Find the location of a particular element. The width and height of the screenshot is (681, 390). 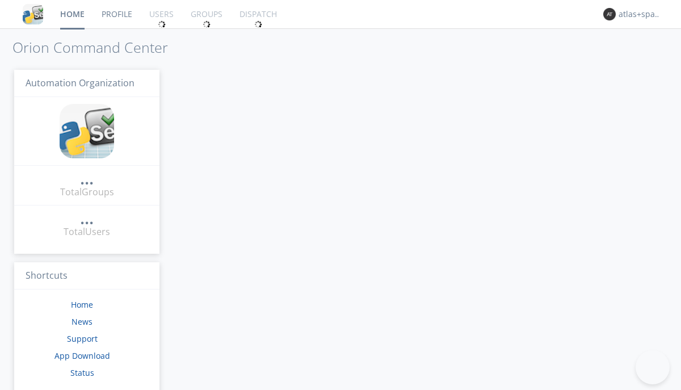

a: Status is located at coordinates (82, 372).